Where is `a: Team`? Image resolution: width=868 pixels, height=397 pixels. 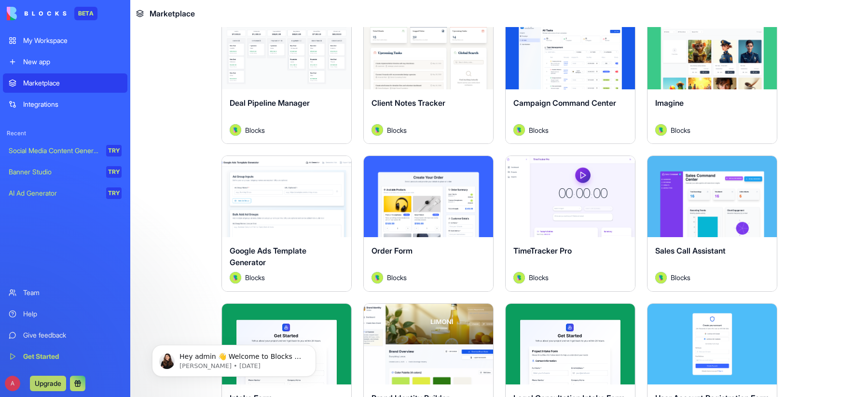
a: Team is located at coordinates (65, 293).